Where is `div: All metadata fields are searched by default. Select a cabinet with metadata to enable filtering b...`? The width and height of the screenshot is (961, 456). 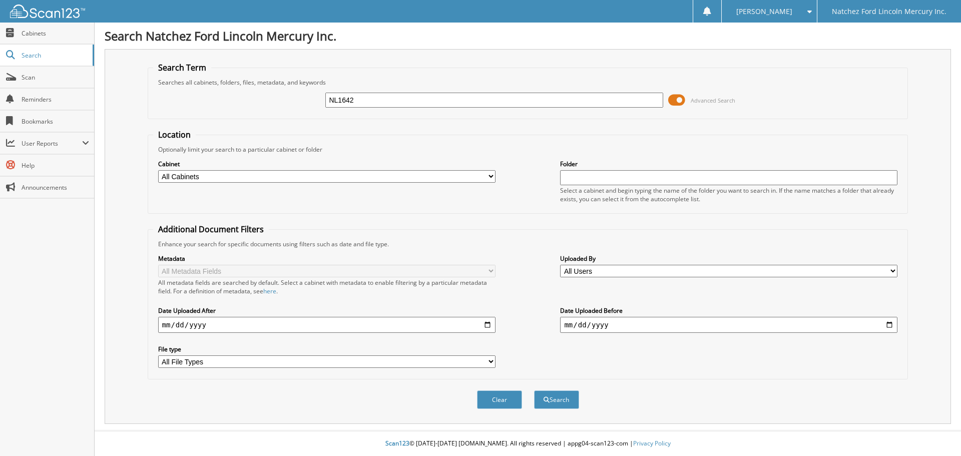
div: All metadata fields are searched by default. Select a cabinet with metadata to enable filtering b... is located at coordinates (327, 287).